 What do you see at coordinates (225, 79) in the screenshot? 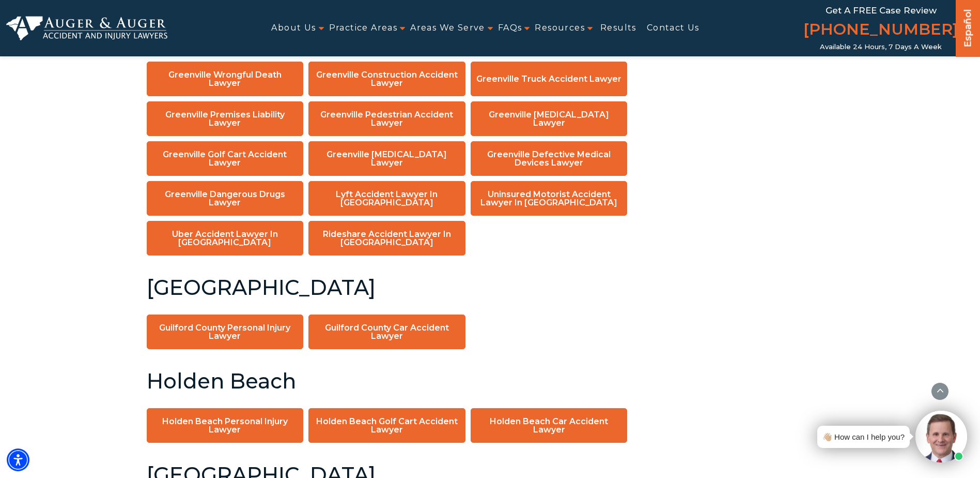
I see `a: Greenville Wrongful Death Lawyer` at bounding box center [225, 79].